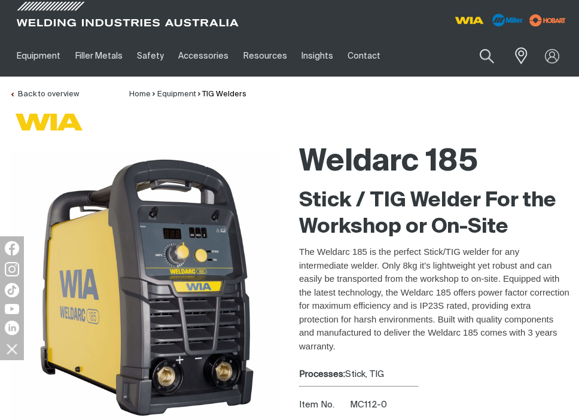 The image size is (579, 420). Describe the element at coordinates (479, 56) in the screenshot. I see `input: Product name or item number...` at that location.